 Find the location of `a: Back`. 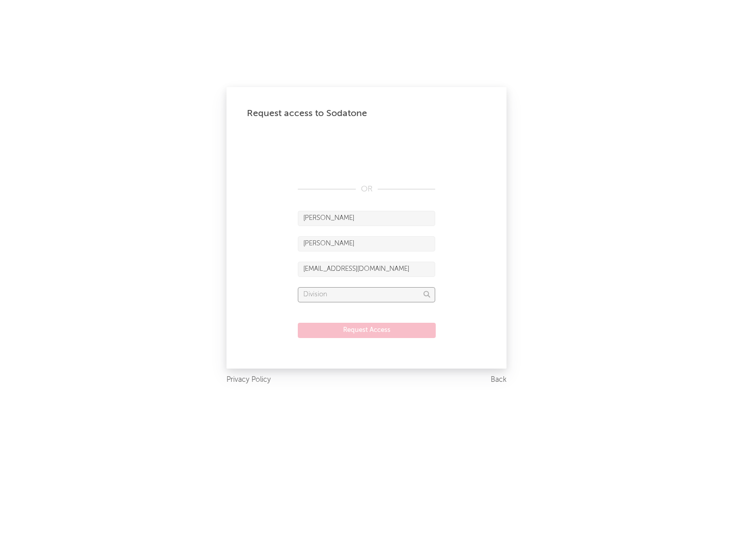

a: Back is located at coordinates (498, 380).